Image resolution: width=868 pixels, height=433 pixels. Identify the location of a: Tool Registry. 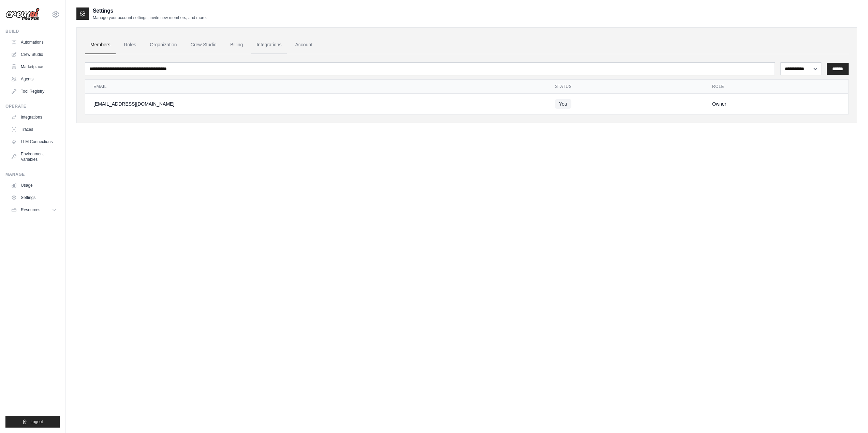
(34, 91).